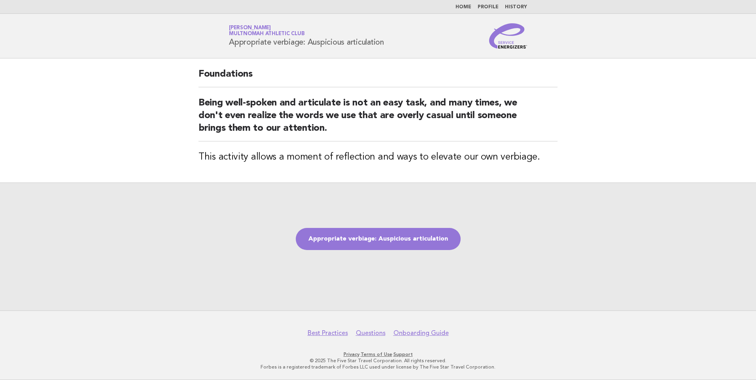 This screenshot has height=380, width=756. What do you see at coordinates (376, 355) in the screenshot?
I see `a: Terms of Use` at bounding box center [376, 355].